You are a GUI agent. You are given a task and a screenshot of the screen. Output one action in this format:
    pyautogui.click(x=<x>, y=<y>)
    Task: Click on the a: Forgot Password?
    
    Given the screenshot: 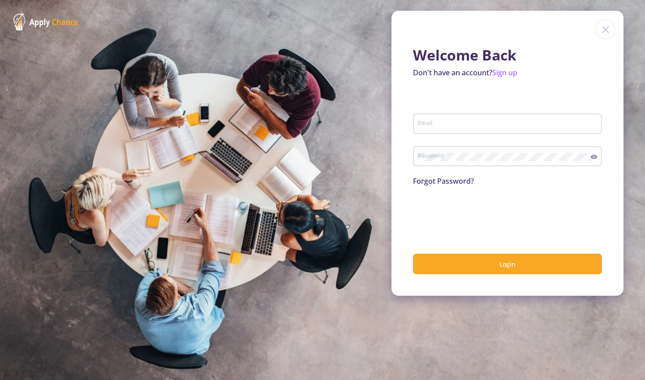 What is the action you would take?
    pyautogui.click(x=443, y=181)
    